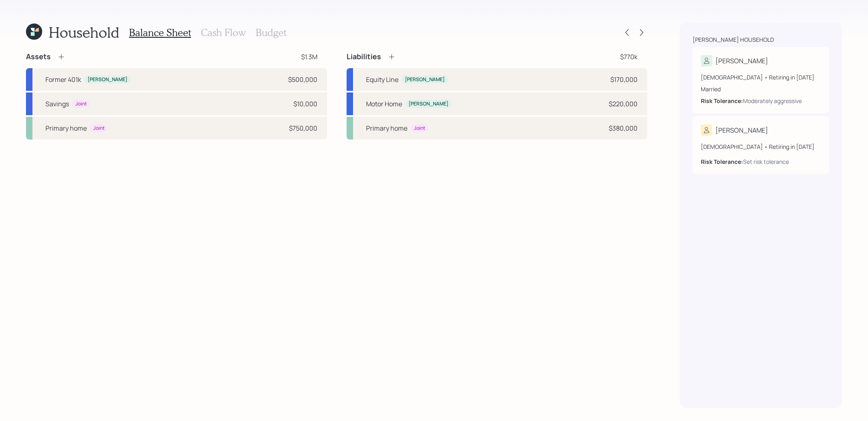 This screenshot has height=421, width=868. I want to click on div: $500,000, so click(303, 79).